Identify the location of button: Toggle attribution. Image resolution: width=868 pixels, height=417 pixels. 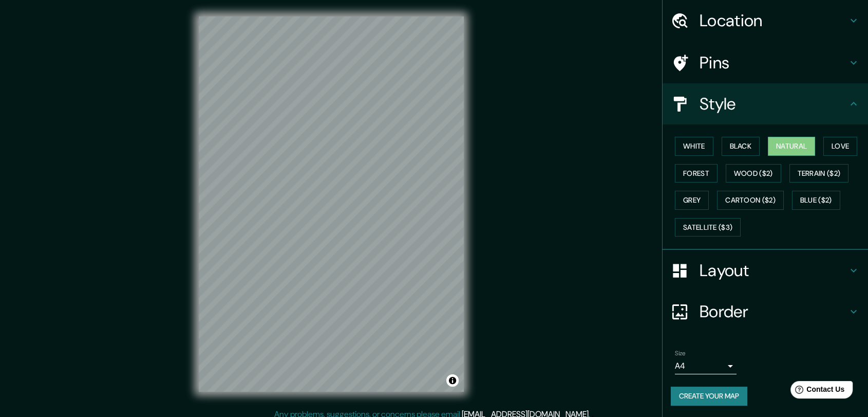
(452, 380).